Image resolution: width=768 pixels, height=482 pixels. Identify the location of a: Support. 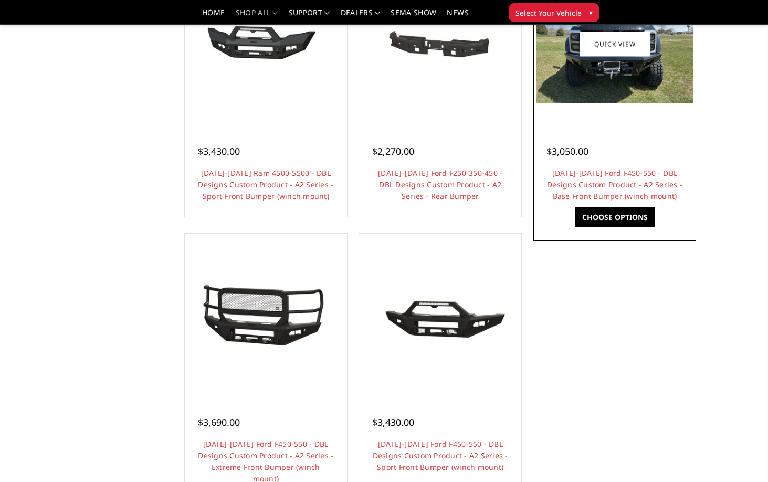
(309, 16).